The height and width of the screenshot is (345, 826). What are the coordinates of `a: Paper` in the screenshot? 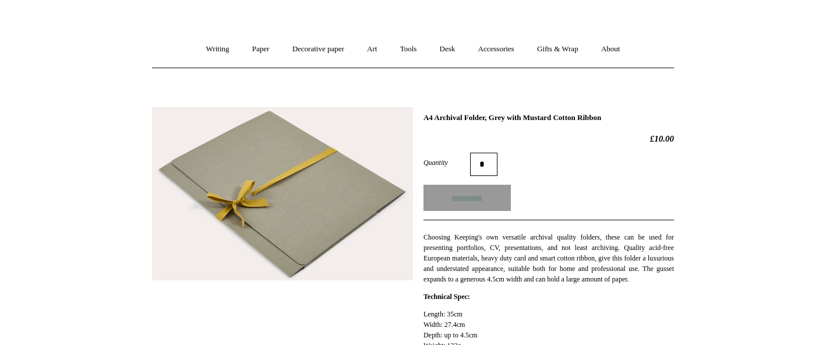 It's located at (261, 49).